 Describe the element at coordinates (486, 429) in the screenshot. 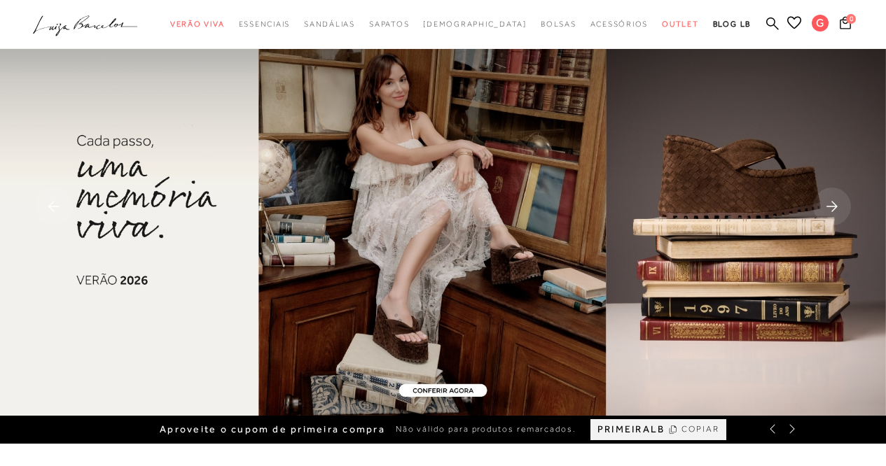

I see `span: Não válido para produtos remarcados.` at that location.